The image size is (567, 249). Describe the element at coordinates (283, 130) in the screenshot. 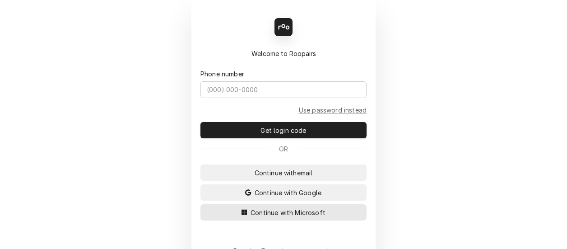

I see `button: Get login code` at that location.